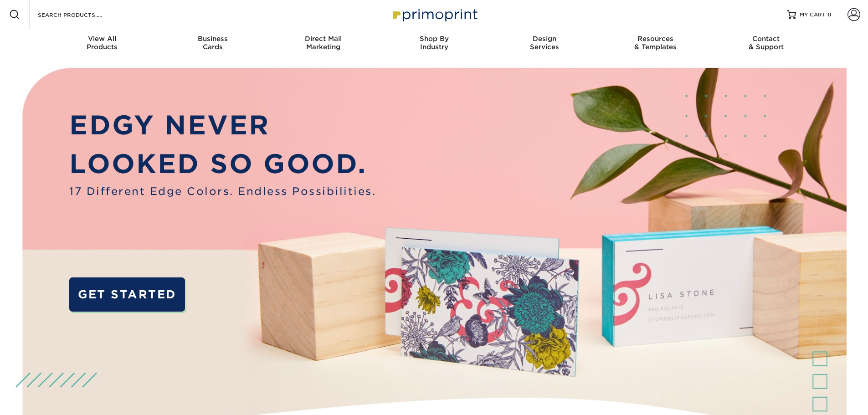 The width and height of the screenshot is (868, 415). I want to click on div: Cards, so click(212, 43).